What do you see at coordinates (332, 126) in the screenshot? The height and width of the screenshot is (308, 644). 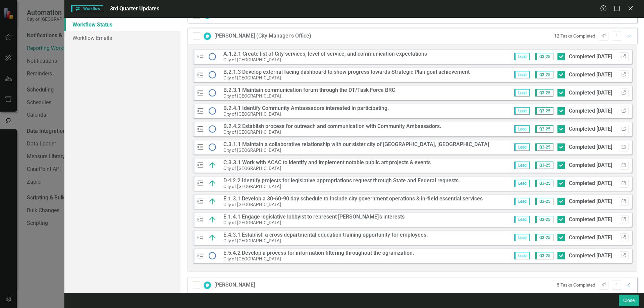 I see `strong: B.2.4.2 Establish process for outreach and communication with Community Ambassadors.` at bounding box center [332, 126].